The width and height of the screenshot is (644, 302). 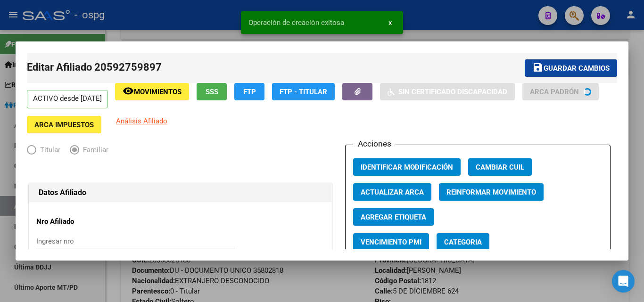 What do you see at coordinates (390, 22) in the screenshot?
I see `span: x` at bounding box center [390, 22].